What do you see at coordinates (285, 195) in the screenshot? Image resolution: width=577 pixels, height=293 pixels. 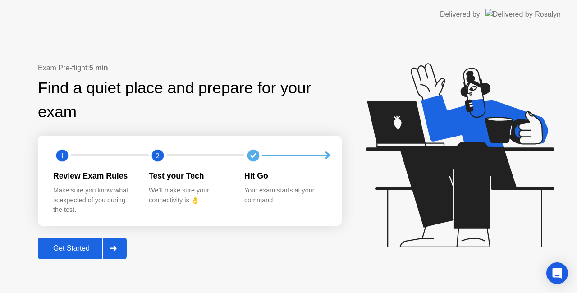 I see `div: Your exam starts at your command` at bounding box center [285, 195].